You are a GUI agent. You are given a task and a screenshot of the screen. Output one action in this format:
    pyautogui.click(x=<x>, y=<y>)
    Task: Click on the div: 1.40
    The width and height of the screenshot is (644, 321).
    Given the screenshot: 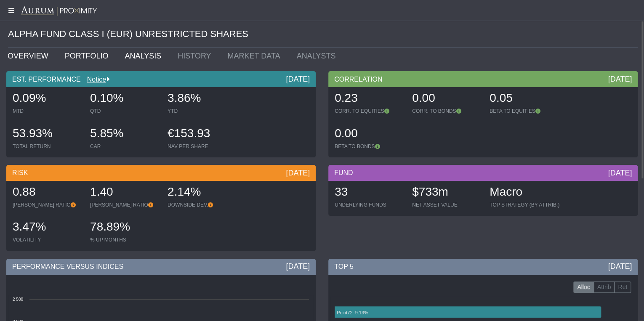 What is the action you would take?
    pyautogui.click(x=125, y=193)
    